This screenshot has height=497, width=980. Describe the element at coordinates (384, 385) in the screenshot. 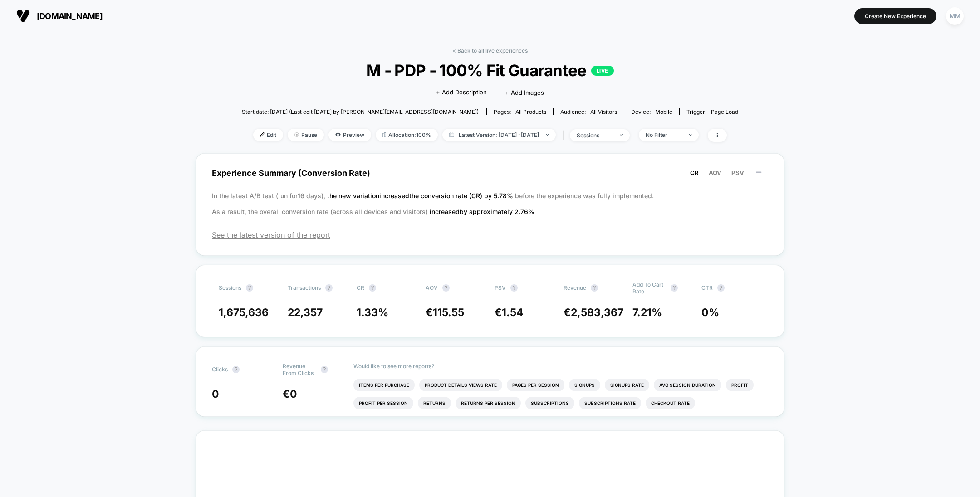

I see `li: Items Per Purchase` at that location.